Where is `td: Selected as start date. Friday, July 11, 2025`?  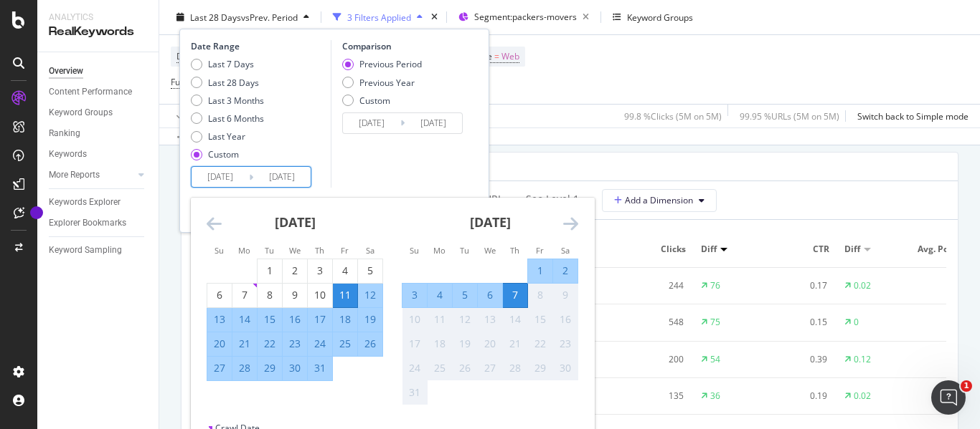 td: Selected as start date. Friday, July 11, 2025 is located at coordinates (345, 295).